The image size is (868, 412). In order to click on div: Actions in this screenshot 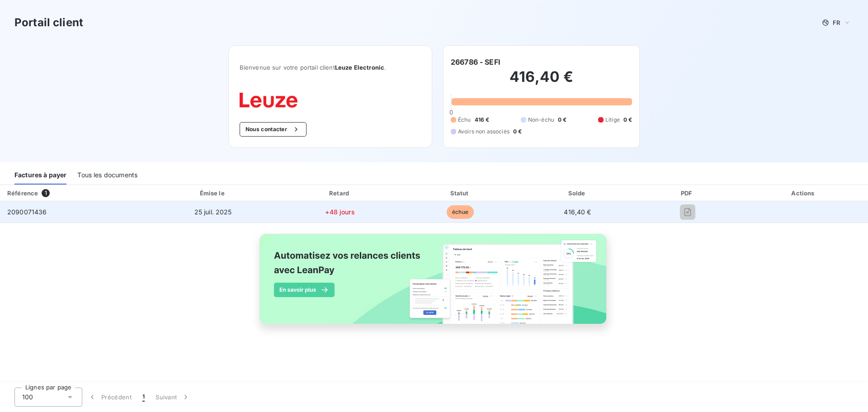, I will do `click(805, 193)`.